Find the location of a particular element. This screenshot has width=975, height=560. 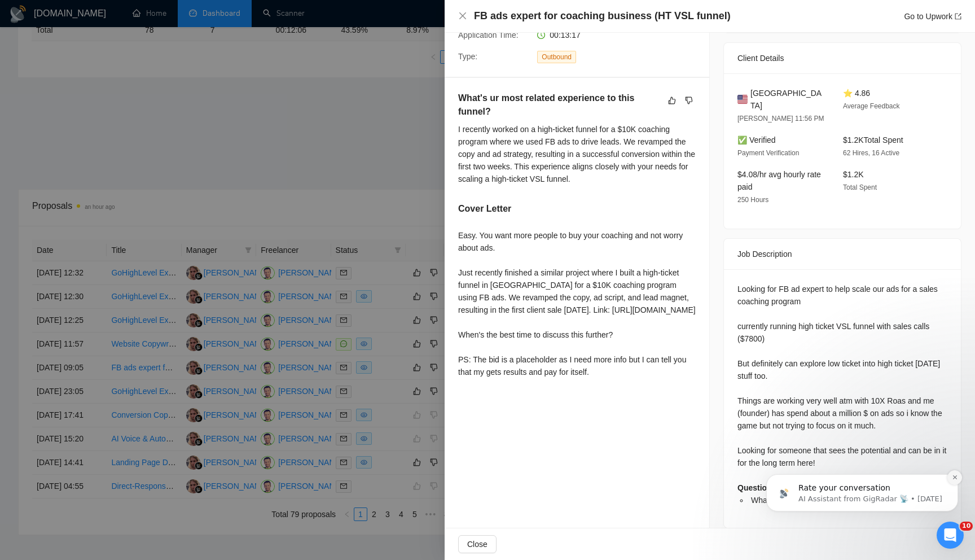

span: $1.2K Total Spent is located at coordinates (873, 140).